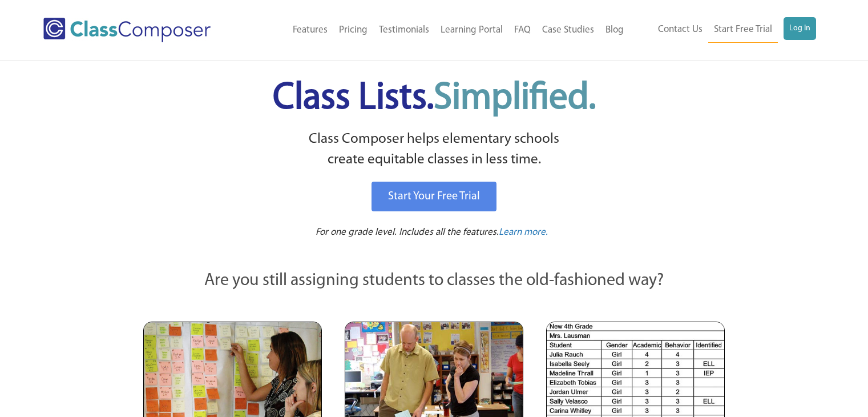 The image size is (868, 417). What do you see at coordinates (524, 232) in the screenshot?
I see `span: Learn more.` at bounding box center [524, 232].